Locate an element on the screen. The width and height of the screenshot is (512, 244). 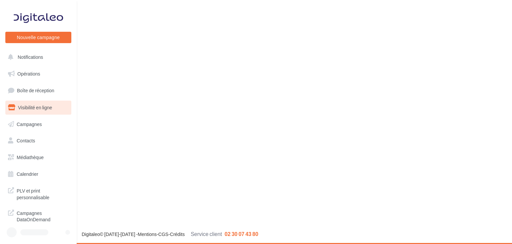
span: Service client is located at coordinates (207, 233).